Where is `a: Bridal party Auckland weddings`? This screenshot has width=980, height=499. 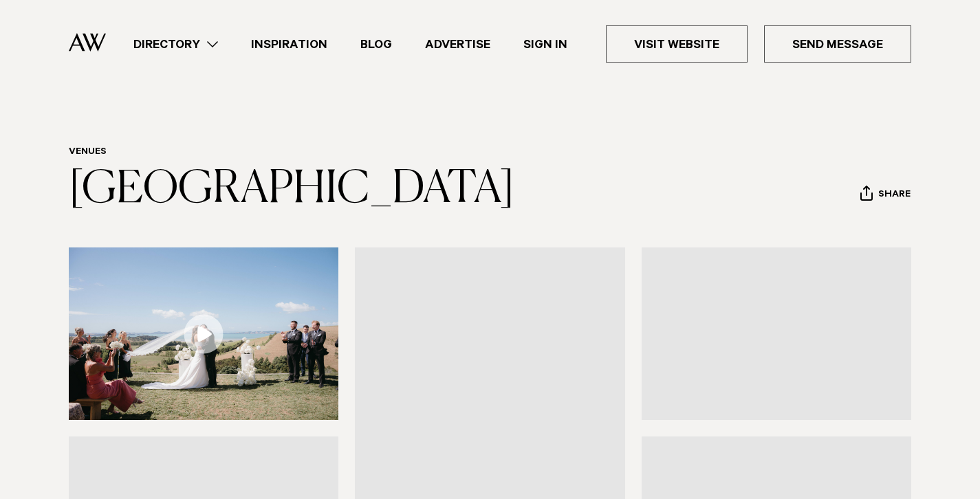 a: Bridal party Auckland weddings is located at coordinates (776, 333).